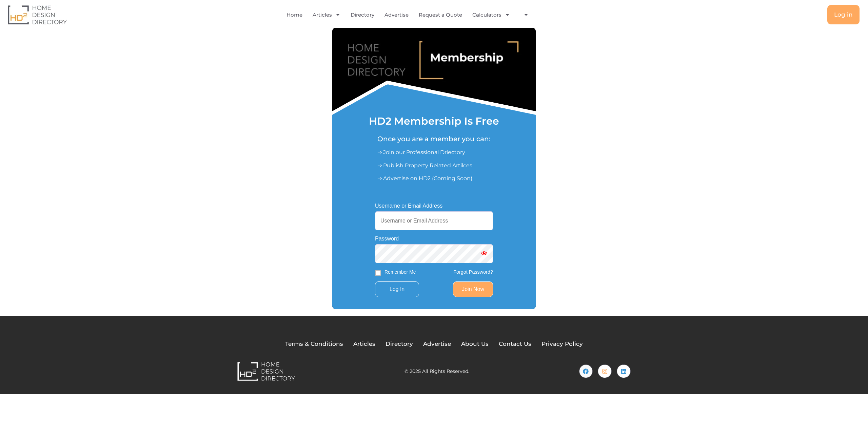 The width and height of the screenshot is (868, 442). What do you see at coordinates (434, 221) in the screenshot?
I see `input: Username or Email Address` at bounding box center [434, 221].